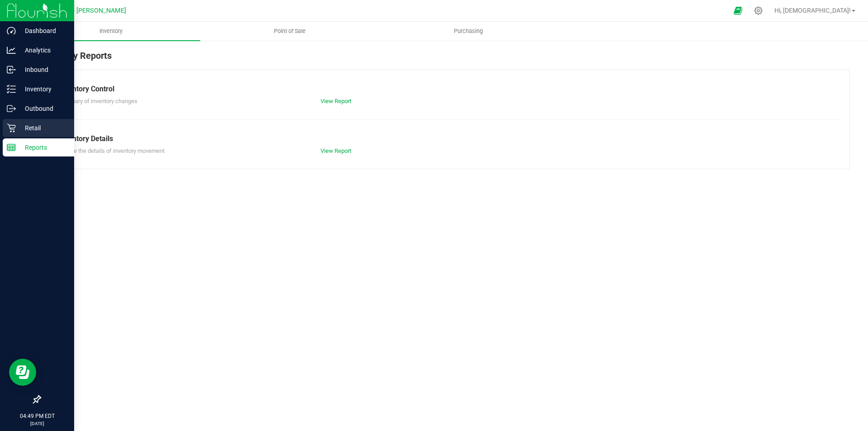  Describe the element at coordinates (290, 31) in the screenshot. I see `span: Point of Sale` at that location.